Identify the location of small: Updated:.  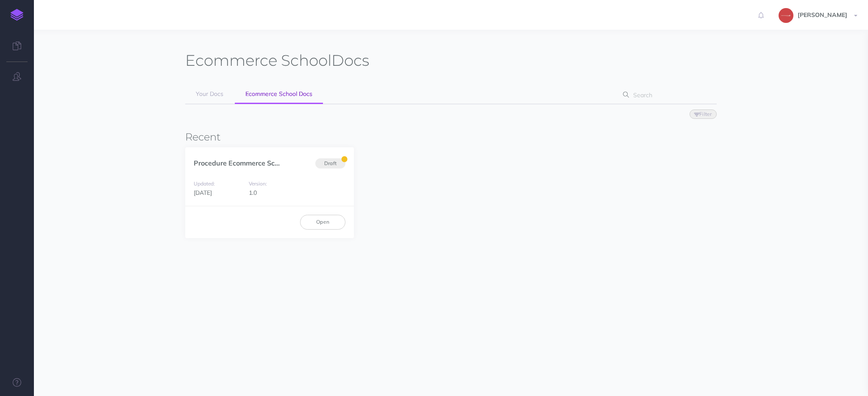
(204, 183).